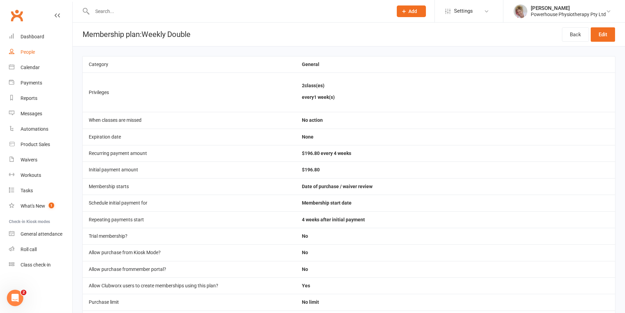 Image resolution: width=625 pixels, height=313 pixels. Describe the element at coordinates (31, 114) in the screenshot. I see `div: Messages` at that location.